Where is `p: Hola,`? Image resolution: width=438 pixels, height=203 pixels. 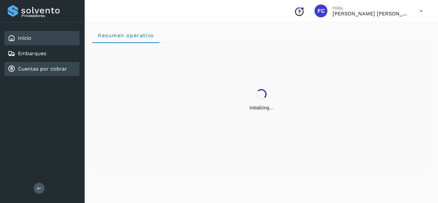
p: Hola, is located at coordinates (371, 8).